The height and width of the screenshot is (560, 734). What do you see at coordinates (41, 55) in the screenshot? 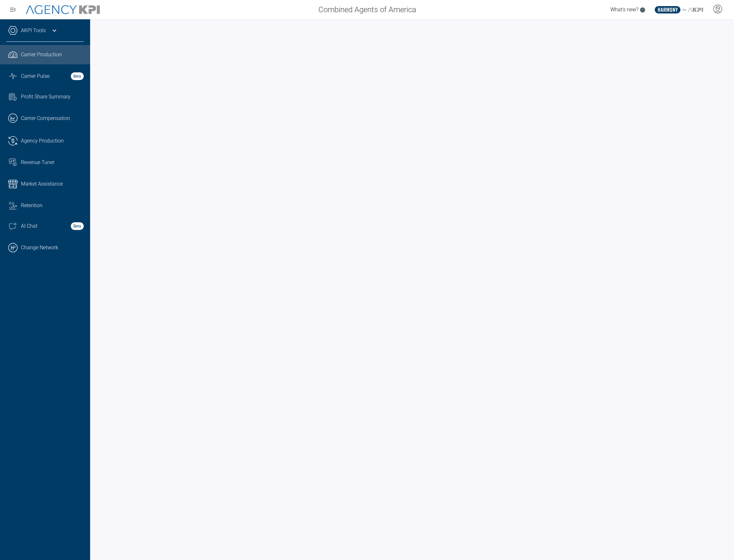
I see `span: Carrier Production` at bounding box center [41, 55].